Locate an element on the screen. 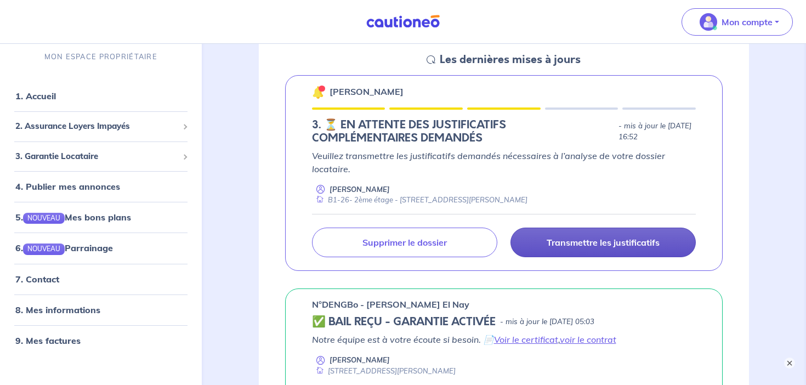 Image resolution: width=806 pixels, height=385 pixels. span: 3. Garantie Locataire is located at coordinates (96, 156).